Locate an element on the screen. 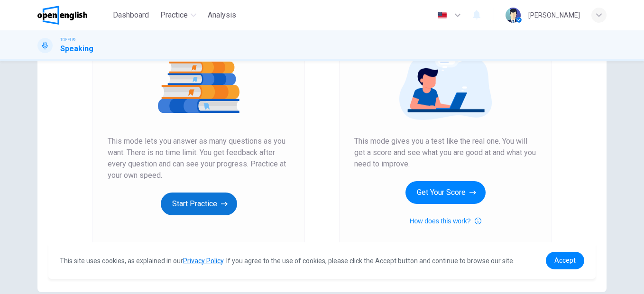 The height and width of the screenshot is (294, 644). span: This mode lets you answer as many questions as you want. There is no time limit. You get feedback... is located at coordinates (199, 159).